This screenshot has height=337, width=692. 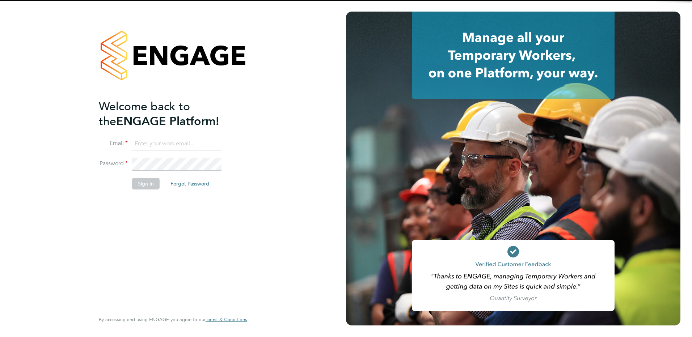 What do you see at coordinates (113, 143) in the screenshot?
I see `label: Email` at bounding box center [113, 143].